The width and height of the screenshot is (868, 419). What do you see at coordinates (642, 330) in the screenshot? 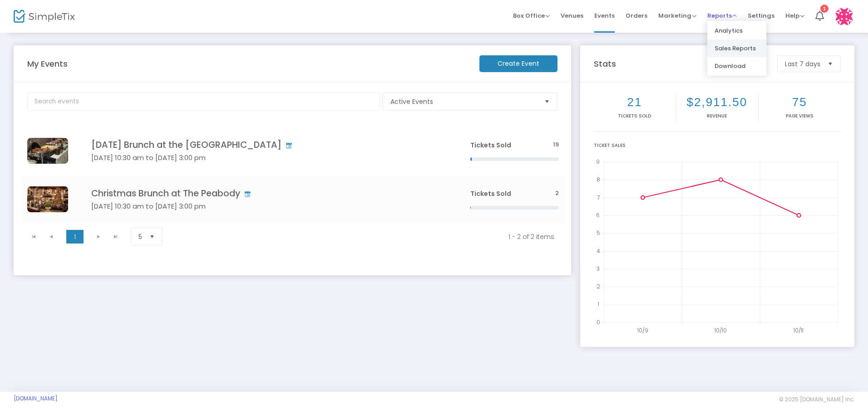
I see `text: 10/9` at bounding box center [642, 330].